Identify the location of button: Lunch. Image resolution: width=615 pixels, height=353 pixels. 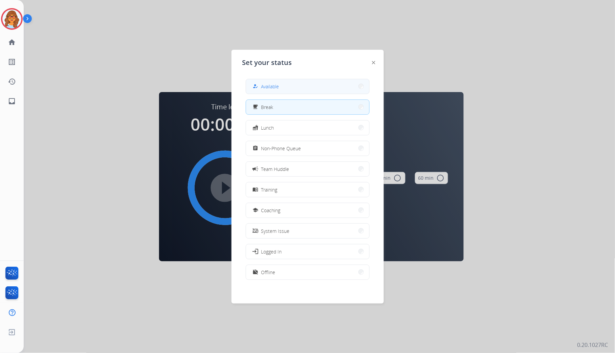
(308, 128).